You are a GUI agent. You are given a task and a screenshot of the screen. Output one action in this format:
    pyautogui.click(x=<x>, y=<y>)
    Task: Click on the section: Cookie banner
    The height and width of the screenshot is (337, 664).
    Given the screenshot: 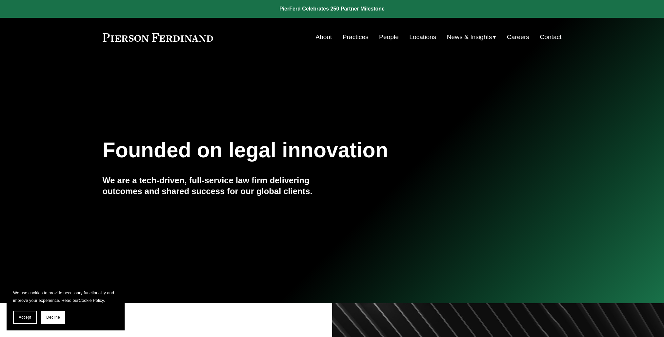 What is the action you would take?
    pyautogui.click(x=66, y=306)
    